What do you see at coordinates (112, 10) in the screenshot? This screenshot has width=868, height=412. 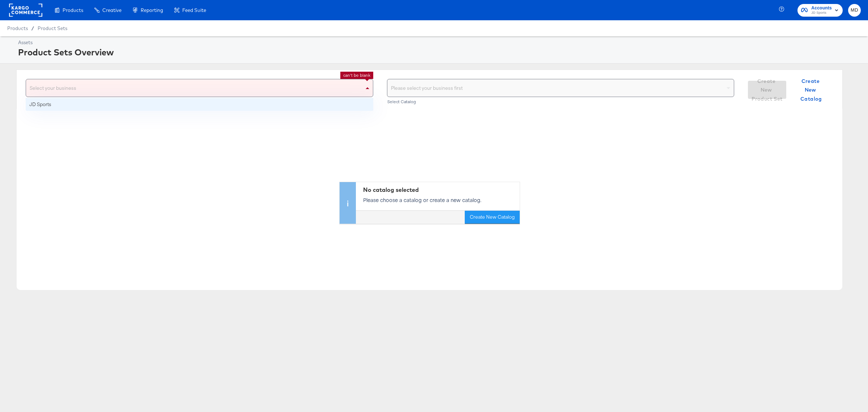 I see `span: Creative` at bounding box center [112, 10].